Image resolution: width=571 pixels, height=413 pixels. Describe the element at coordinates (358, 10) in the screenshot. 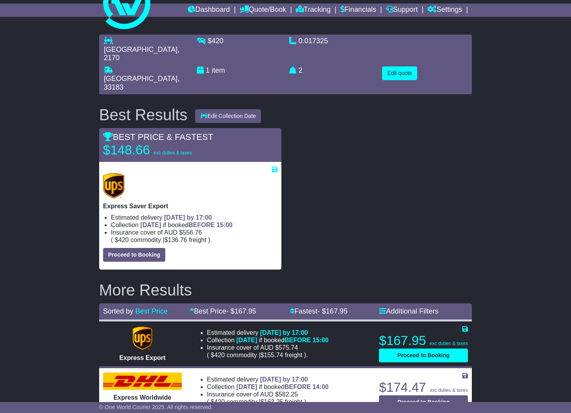

I see `a: Financials` at that location.